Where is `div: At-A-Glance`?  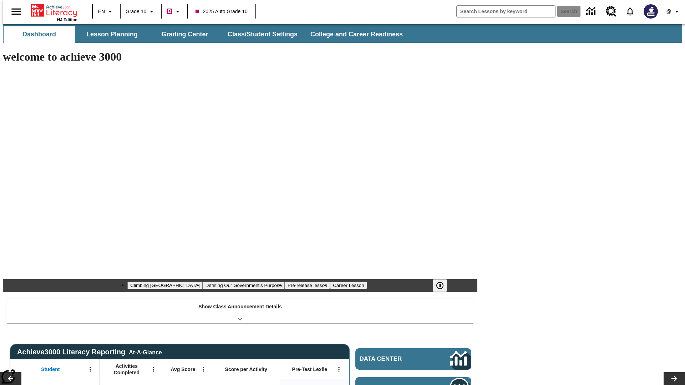
div: At-A-Glance is located at coordinates (145, 352).